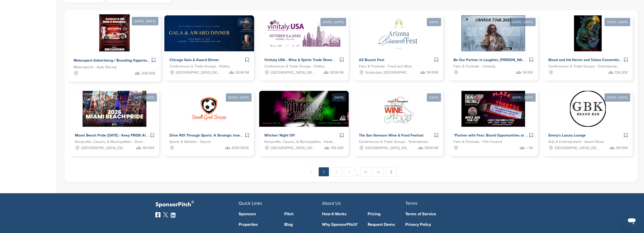 This screenshot has height=233, width=644. Describe the element at coordinates (515, 136) in the screenshot. I see `span: “Partner with Fear: Brand Opportunities at the Buried Alive Film Festival”` at that location.